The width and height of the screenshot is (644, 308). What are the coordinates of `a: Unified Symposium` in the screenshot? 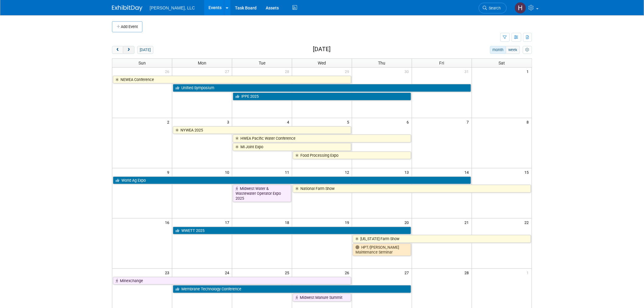 It's located at (322, 88).